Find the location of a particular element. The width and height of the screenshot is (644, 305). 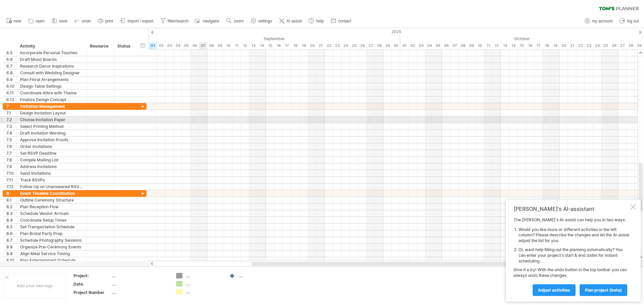

div: 7.7 is located at coordinates (12, 153).